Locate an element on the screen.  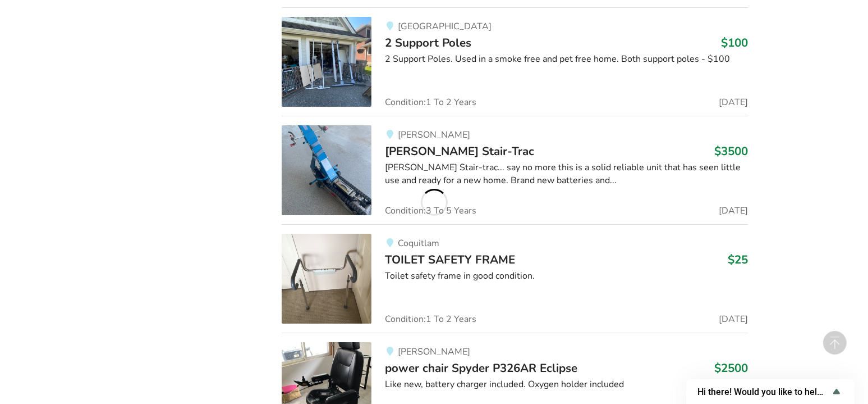
span: power chair Spyder P326AR Eclipse is located at coordinates (481, 368).